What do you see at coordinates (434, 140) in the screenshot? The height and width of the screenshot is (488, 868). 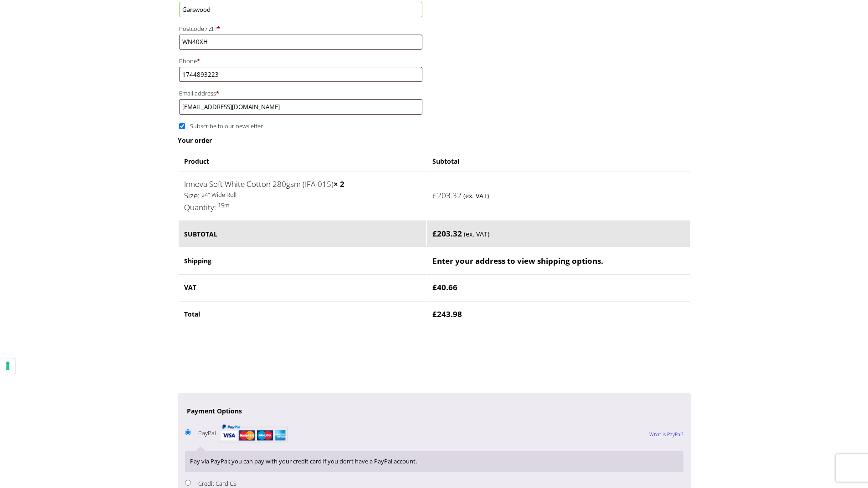 I see `h3: Your order` at bounding box center [434, 140].